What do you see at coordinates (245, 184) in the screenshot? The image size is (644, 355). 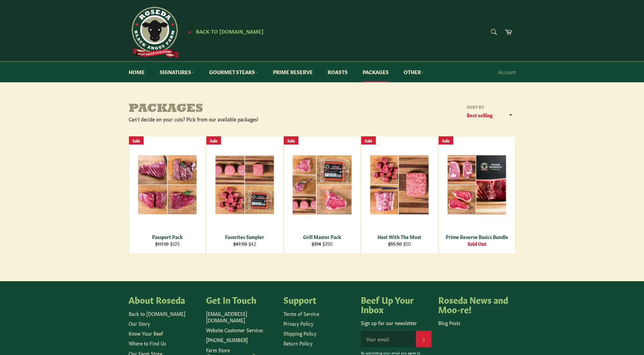 I see `img: Favorites Sampler` at bounding box center [245, 184].